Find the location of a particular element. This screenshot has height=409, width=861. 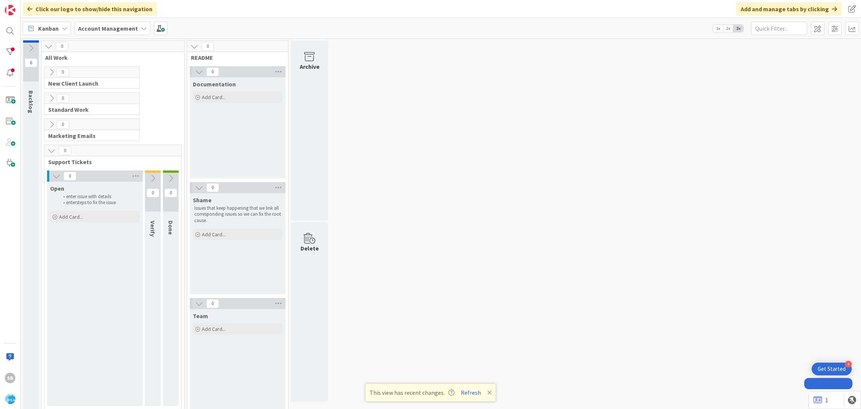

a: 1 is located at coordinates (821, 400).